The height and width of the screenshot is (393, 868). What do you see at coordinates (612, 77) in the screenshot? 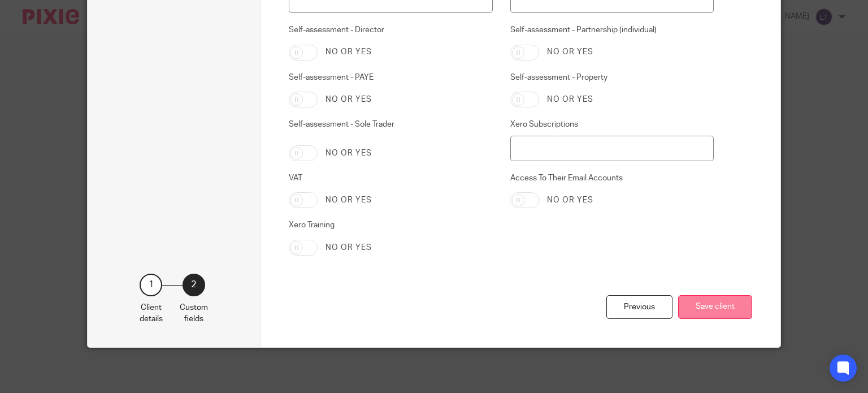
I see `label: Self-assessment - Property` at bounding box center [612, 77].